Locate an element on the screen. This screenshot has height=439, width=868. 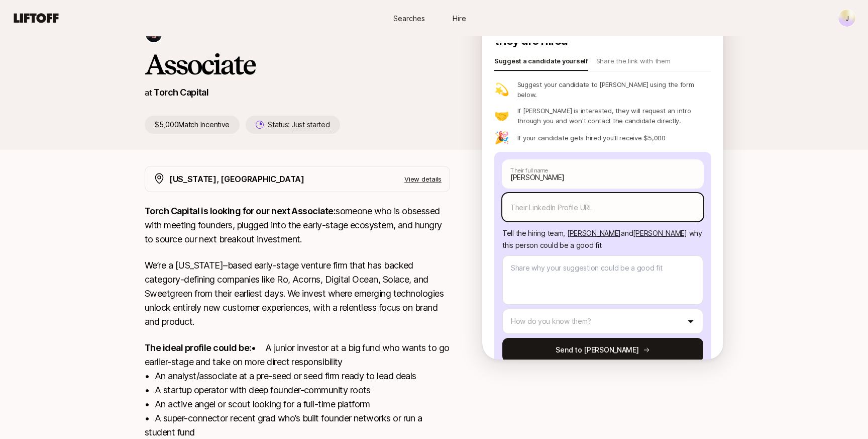
span: Searches is located at coordinates (409, 18).